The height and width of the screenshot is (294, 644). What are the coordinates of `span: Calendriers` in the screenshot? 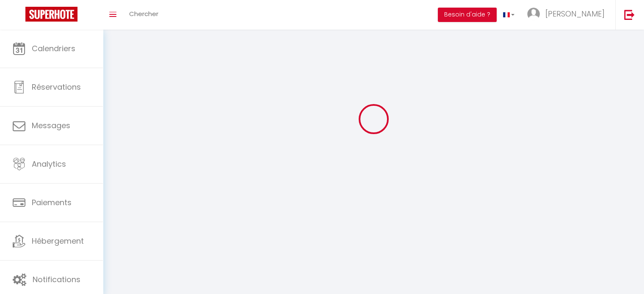 It's located at (53, 48).